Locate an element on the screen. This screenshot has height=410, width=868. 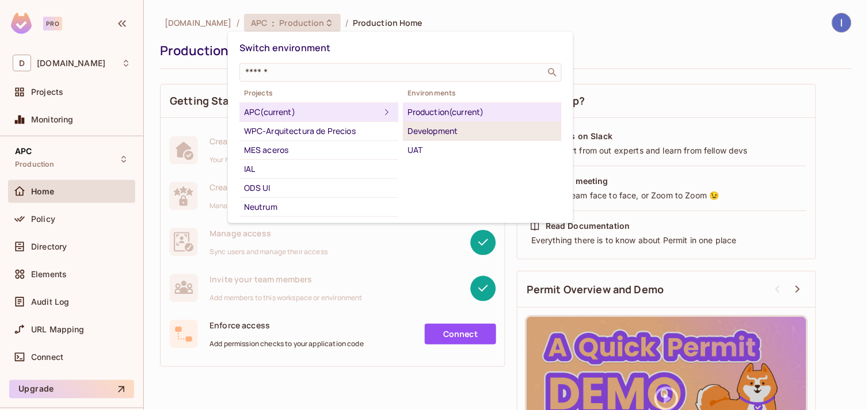
div: APC (current) is located at coordinates (312, 112).